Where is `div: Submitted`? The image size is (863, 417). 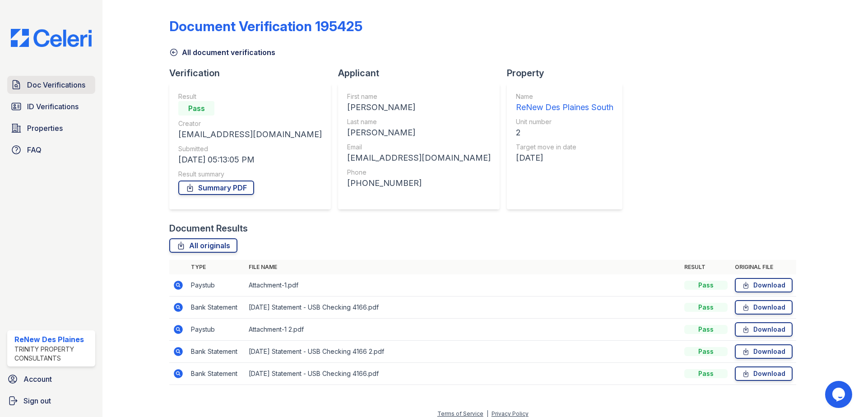
div: Submitted is located at coordinates (250, 149).